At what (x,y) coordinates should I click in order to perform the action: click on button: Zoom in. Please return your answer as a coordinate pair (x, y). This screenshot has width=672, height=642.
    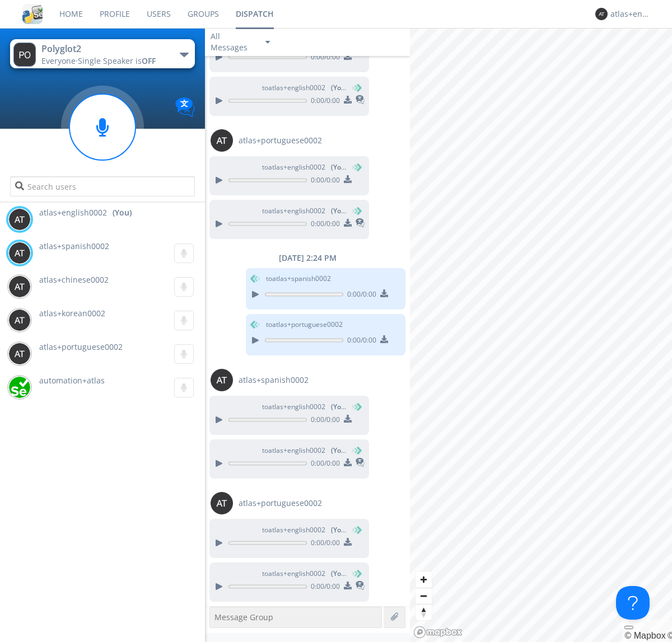
    Looking at the image, I should click on (423, 579).